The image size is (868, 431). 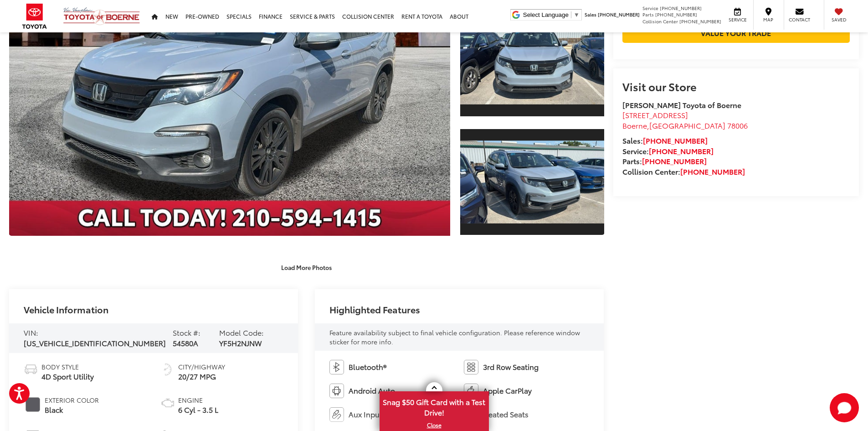 What do you see at coordinates (768, 20) in the screenshot?
I see `span: Map` at bounding box center [768, 20].